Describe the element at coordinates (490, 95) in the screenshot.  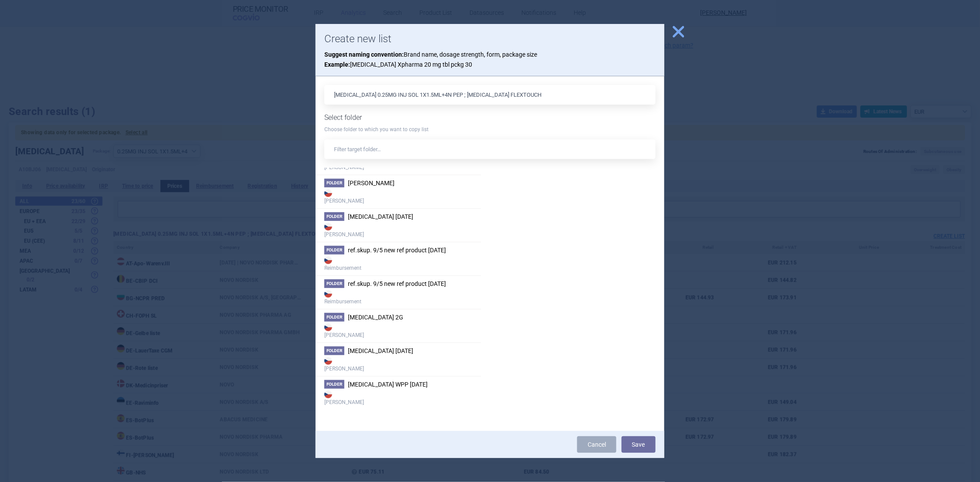
I see `input: List name` at that location.